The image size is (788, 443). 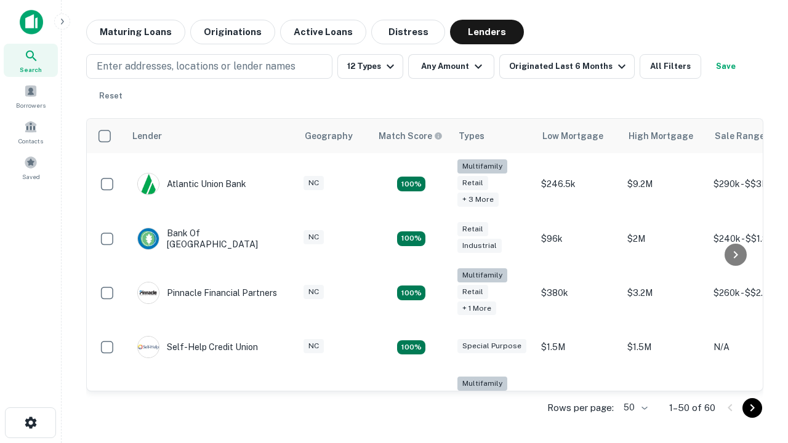 What do you see at coordinates (111, 96) in the screenshot?
I see `button: Reset` at bounding box center [111, 96].